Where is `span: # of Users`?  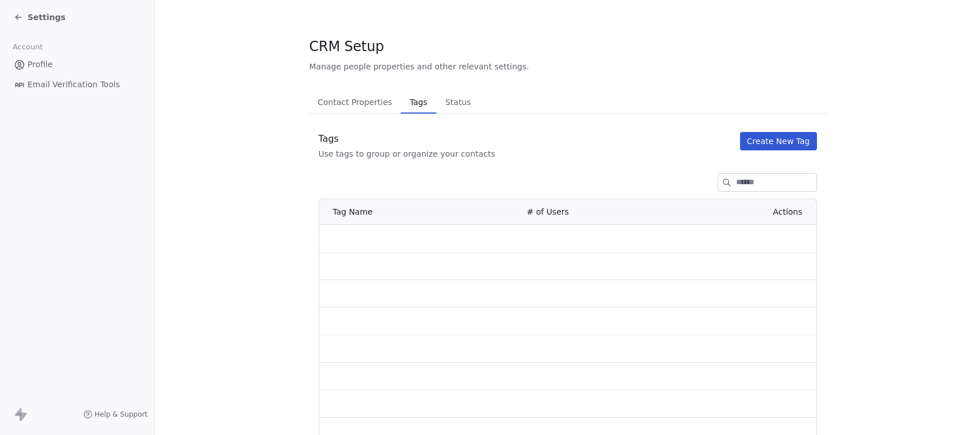
span: # of Users is located at coordinates (547, 212).